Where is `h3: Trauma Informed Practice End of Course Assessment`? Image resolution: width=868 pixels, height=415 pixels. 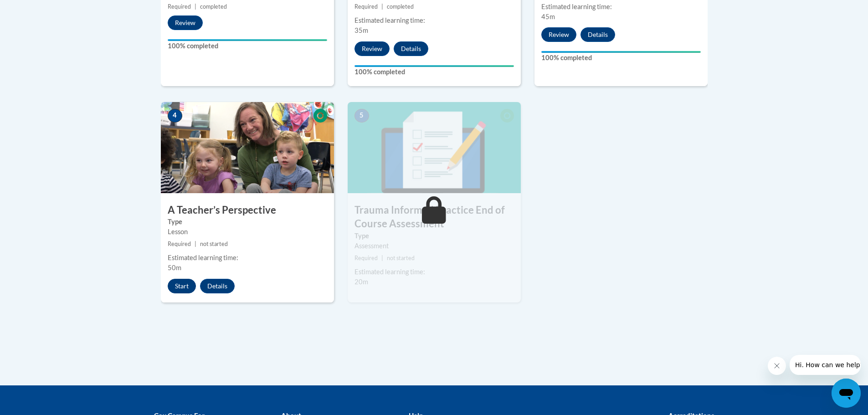
h3: Trauma Informed Practice End of Course Assessment is located at coordinates (434, 217).